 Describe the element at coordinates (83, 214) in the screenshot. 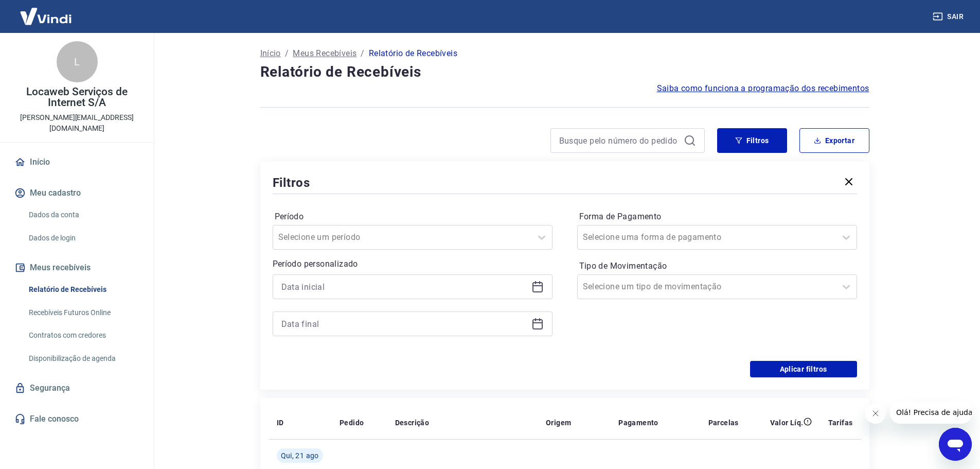

I see `a: Dados da conta` at that location.